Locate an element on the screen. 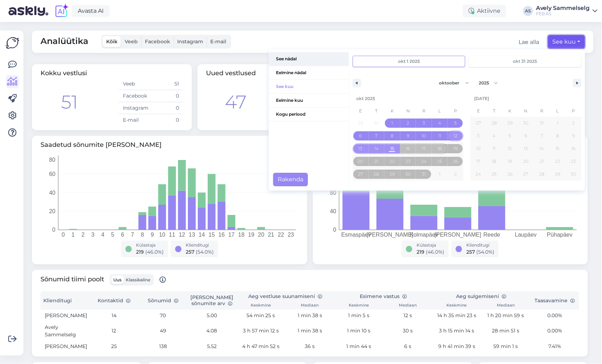  div: FEB AS is located at coordinates (563, 14).